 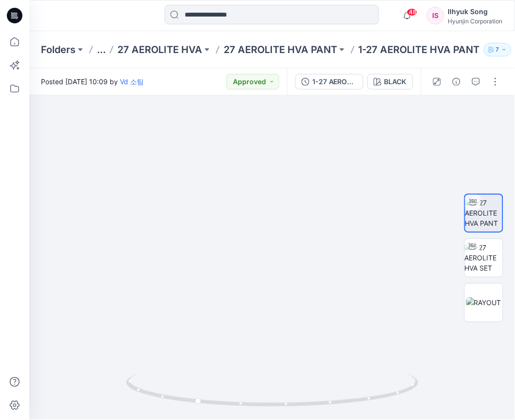 What do you see at coordinates (131, 81) in the screenshot?
I see `a: Vd 소팀` at bounding box center [131, 81].